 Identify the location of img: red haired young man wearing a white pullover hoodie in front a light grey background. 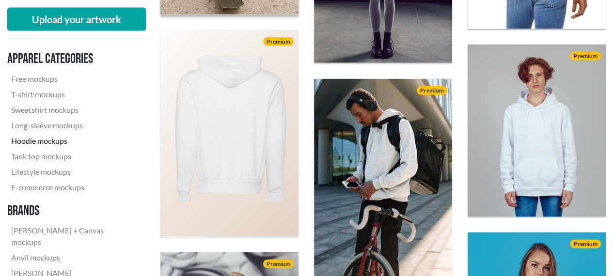
(536, 131).